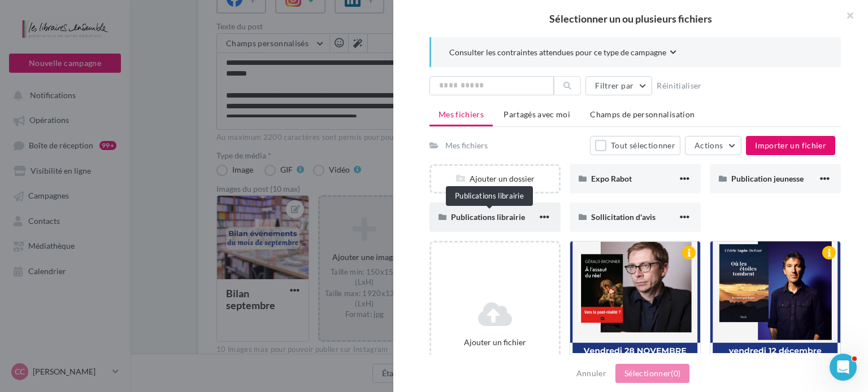 This screenshot has width=868, height=392. What do you see at coordinates (495, 342) in the screenshot?
I see `div: Ajouter un fichier` at bounding box center [495, 342].